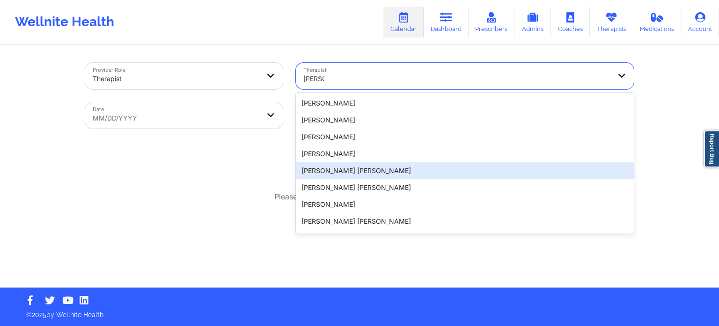 The height and width of the screenshot is (326, 719). Describe the element at coordinates (446, 22) in the screenshot. I see `a: Dashboard` at that location.